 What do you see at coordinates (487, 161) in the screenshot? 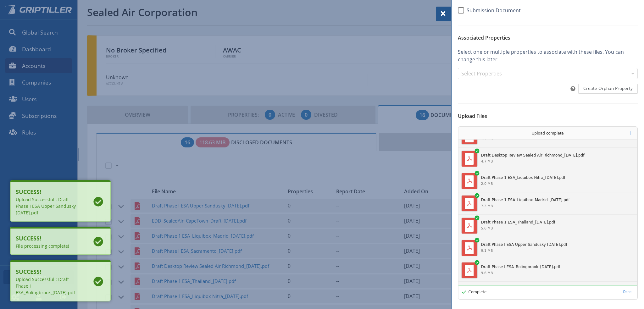
I see `div: 4.7 MB` at bounding box center [487, 161].